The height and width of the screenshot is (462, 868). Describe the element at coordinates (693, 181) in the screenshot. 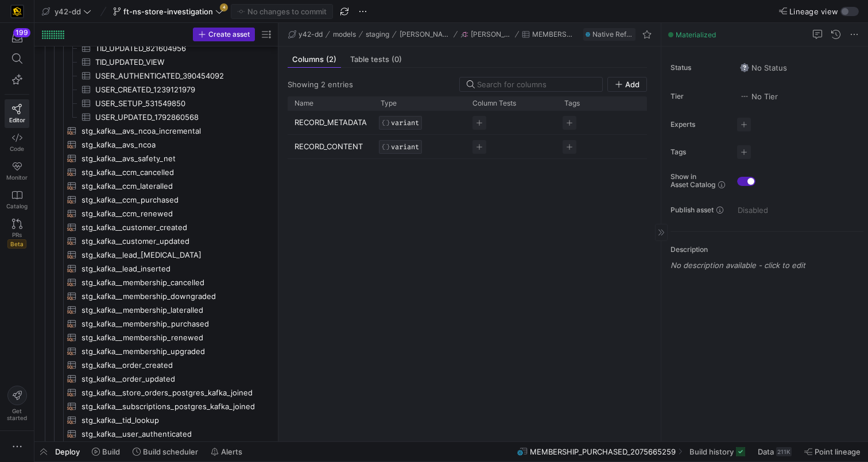

I see `span: Show in Asset Catalog` at that location.